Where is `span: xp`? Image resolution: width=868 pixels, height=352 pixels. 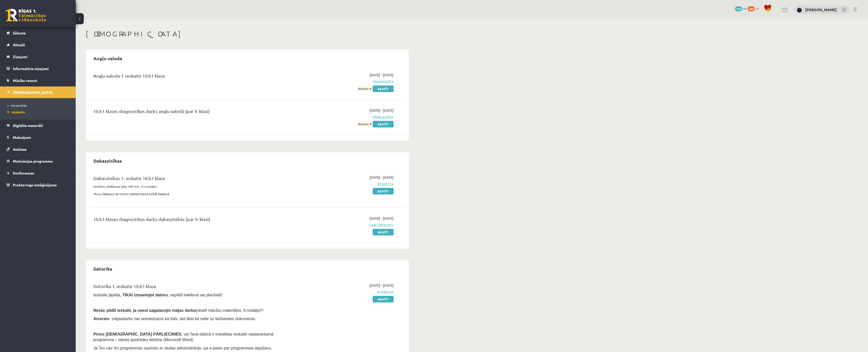 span: xp is located at coordinates (757, 8).